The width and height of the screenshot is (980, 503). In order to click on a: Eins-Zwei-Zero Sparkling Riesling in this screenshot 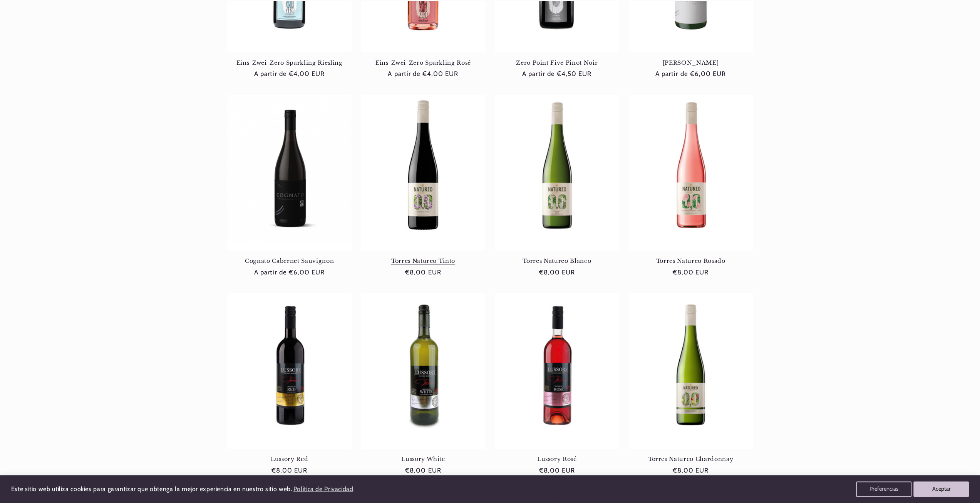, I will do `click(289, 63)`.